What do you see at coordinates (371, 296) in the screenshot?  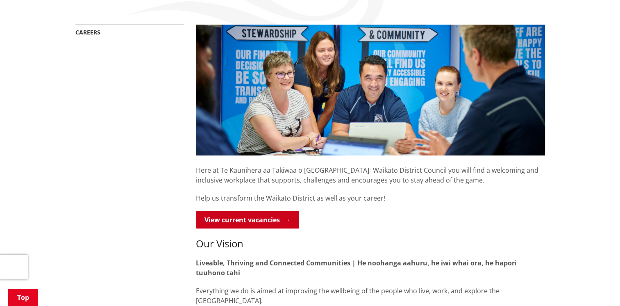 I see `p: Everything we do is aimed at improving the wellbeing of the people who live, work, and explore th...` at bounding box center [371, 296].